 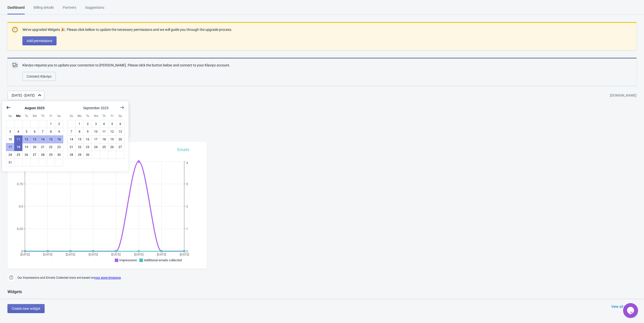 I want to click on button: August 29 2025, so click(x=51, y=155).